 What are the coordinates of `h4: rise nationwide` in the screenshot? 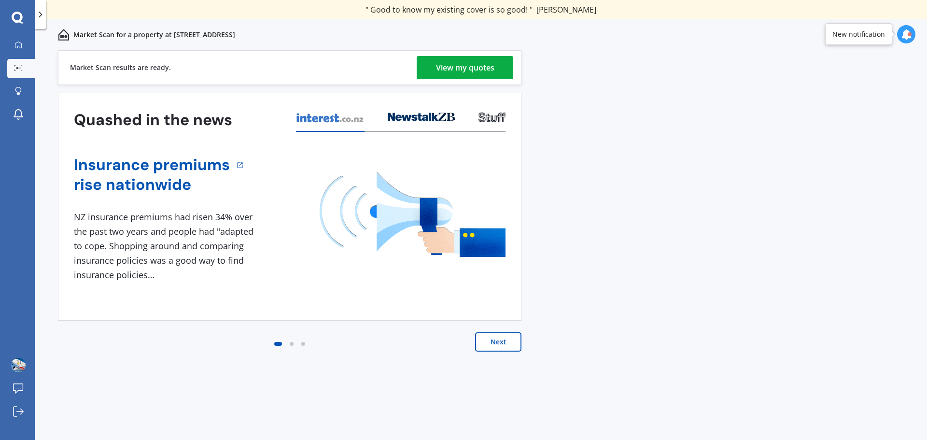 It's located at (152, 185).